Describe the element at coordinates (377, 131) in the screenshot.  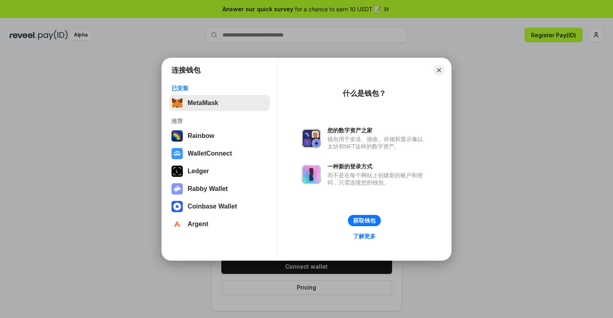
I see `div: 您的数字资产之家` at that location.